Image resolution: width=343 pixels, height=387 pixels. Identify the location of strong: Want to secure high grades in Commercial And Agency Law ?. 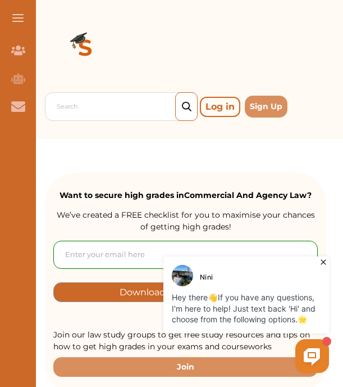
(185, 195).